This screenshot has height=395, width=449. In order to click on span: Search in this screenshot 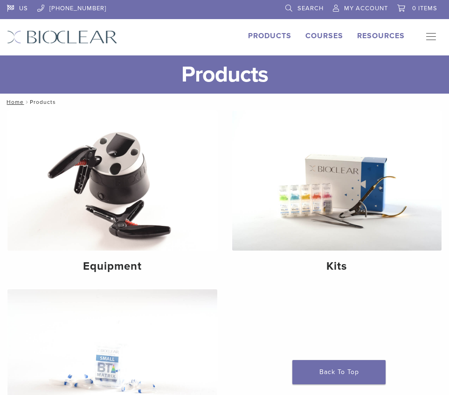, I will do `click(310, 8)`.